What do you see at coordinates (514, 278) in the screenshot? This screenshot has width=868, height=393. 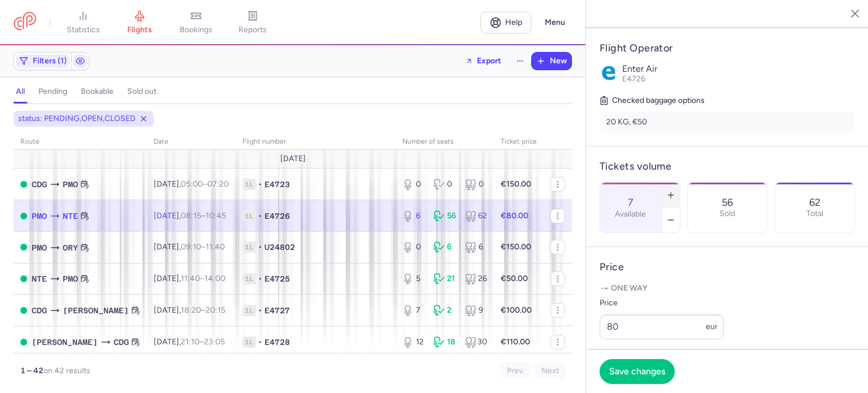 I see `strong: €50.00` at bounding box center [514, 278].